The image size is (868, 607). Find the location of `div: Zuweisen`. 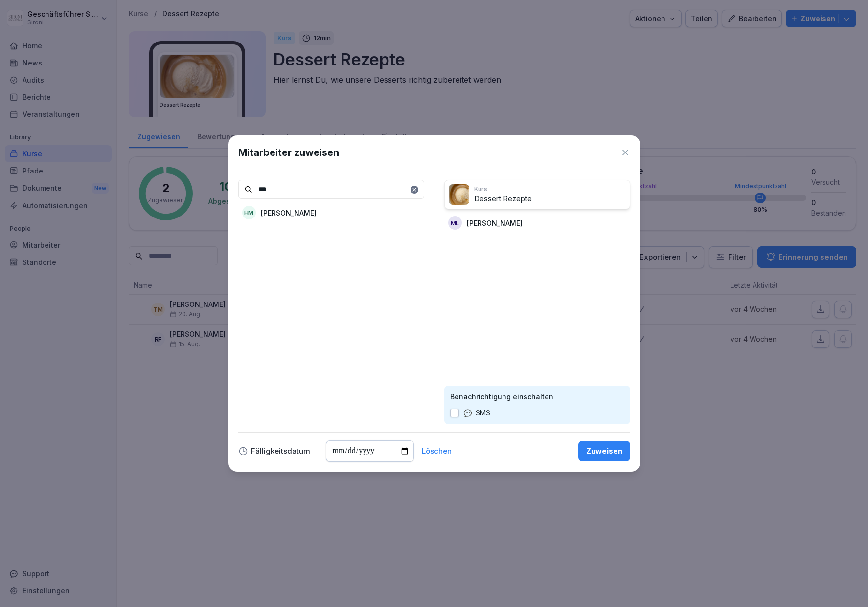

div: Zuweisen is located at coordinates (604, 451).